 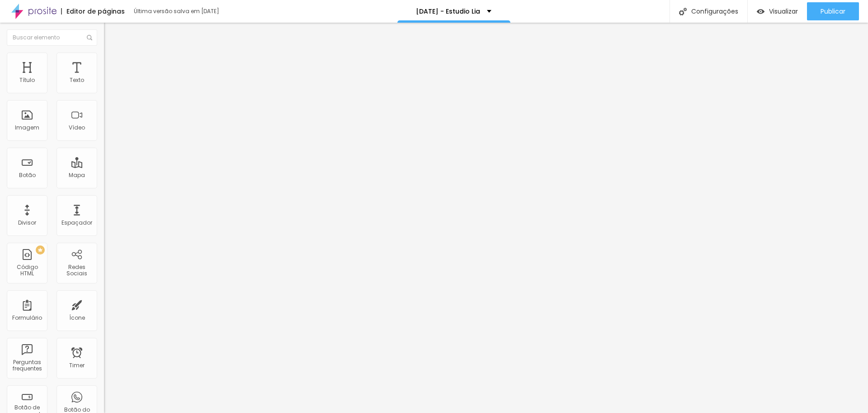 I want to click on div: Mapa, so click(x=77, y=175).